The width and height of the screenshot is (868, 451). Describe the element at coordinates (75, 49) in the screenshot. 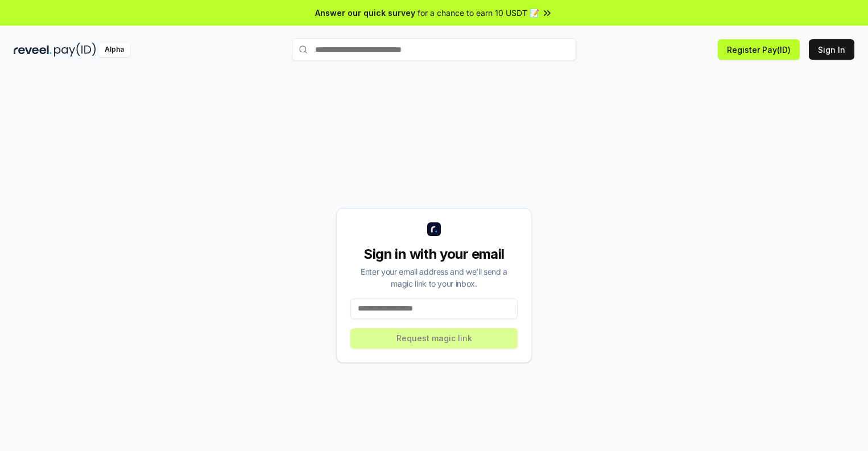

I see `img: pay_id` at that location.